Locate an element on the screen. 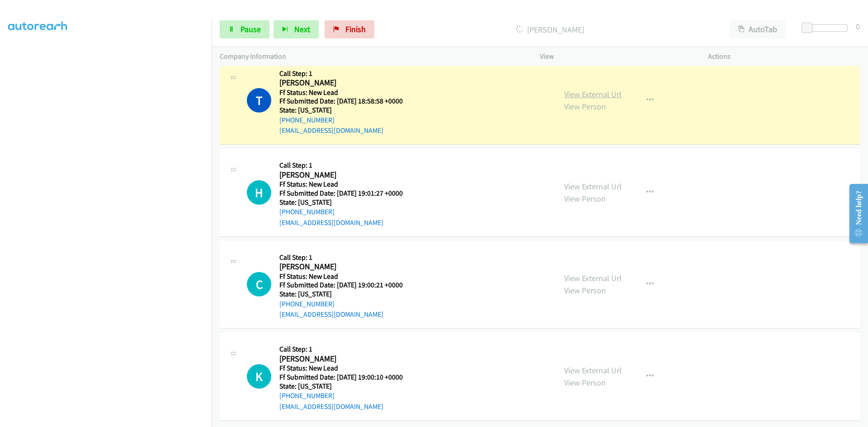 The image size is (868, 427). div: Delay between calls (in seconds) is located at coordinates (826, 28).